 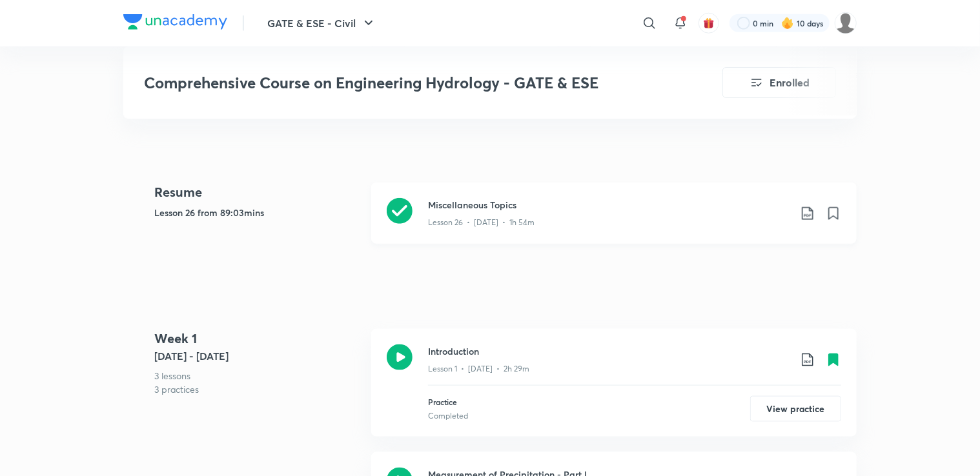 What do you see at coordinates (609, 351) in the screenshot?
I see `h3: Introduction` at bounding box center [609, 351].